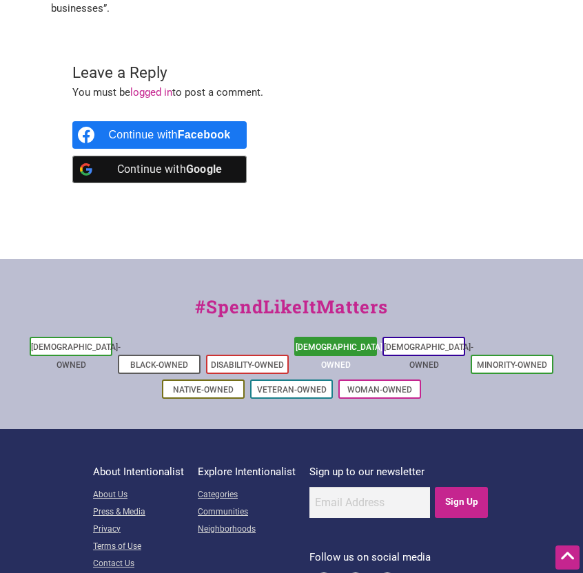 This screenshot has width=583, height=573. What do you see at coordinates (203, 390) in the screenshot?
I see `a: Native-Owned` at bounding box center [203, 390].